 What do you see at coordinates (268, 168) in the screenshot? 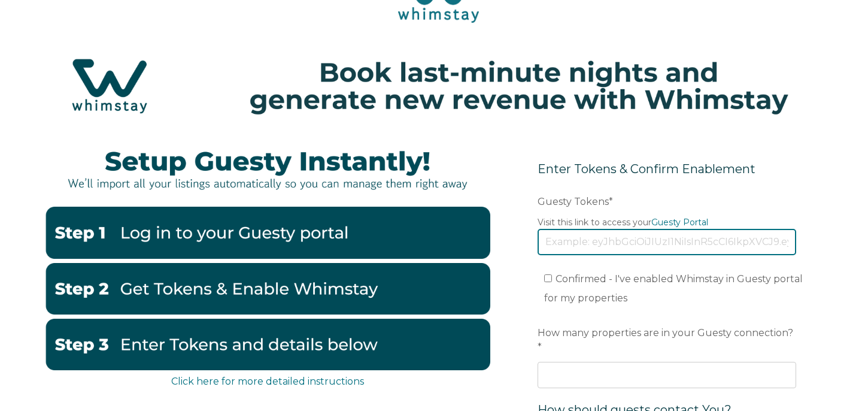
I see `img: instantlyguesty` at bounding box center [268, 168].